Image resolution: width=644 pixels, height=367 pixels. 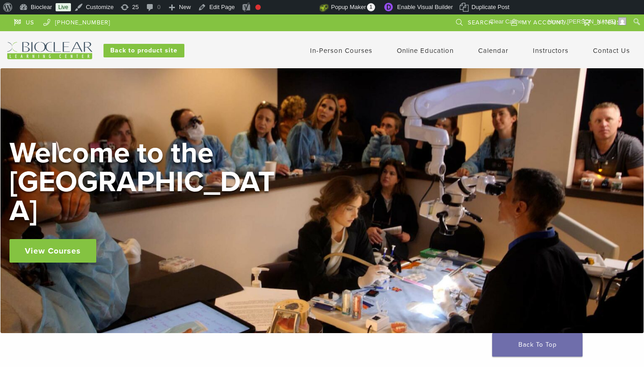 What do you see at coordinates (144, 51) in the screenshot?
I see `a: Back to product site` at bounding box center [144, 51].